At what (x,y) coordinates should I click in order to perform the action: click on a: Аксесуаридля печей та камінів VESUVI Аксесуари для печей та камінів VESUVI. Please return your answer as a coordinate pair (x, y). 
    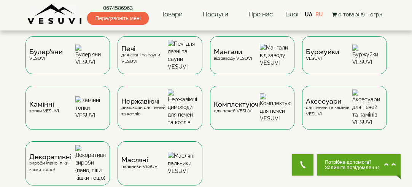
    Looking at the image, I should click on (344, 113).